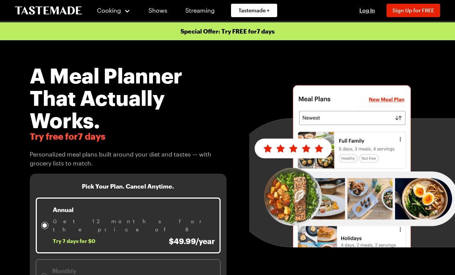 Image resolution: width=455 pixels, height=275 pixels. What do you see at coordinates (74, 241) in the screenshot?
I see `span: Try 7 days for $0` at bounding box center [74, 241].